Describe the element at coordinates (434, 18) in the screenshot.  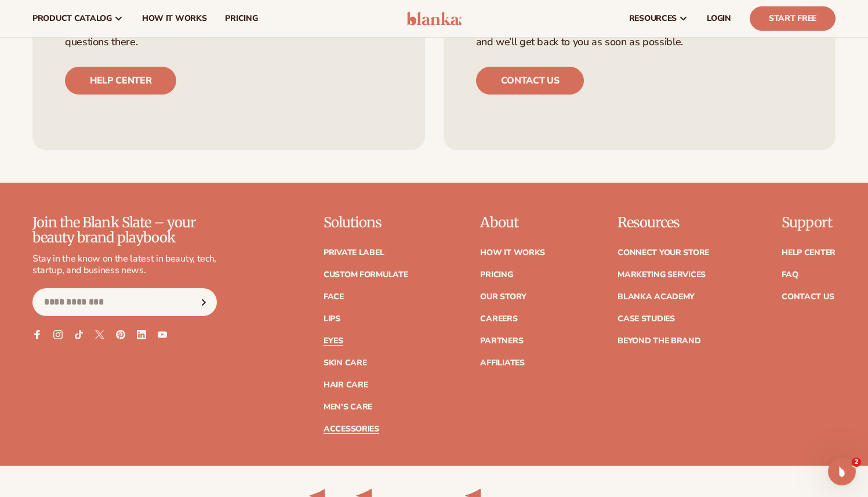
I see `a: logo` at that location.